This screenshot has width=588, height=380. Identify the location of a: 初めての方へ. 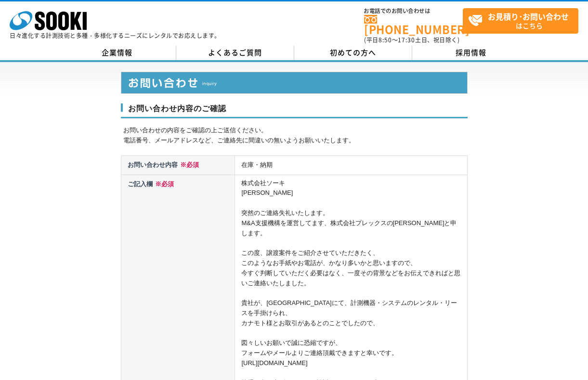
(353, 53).